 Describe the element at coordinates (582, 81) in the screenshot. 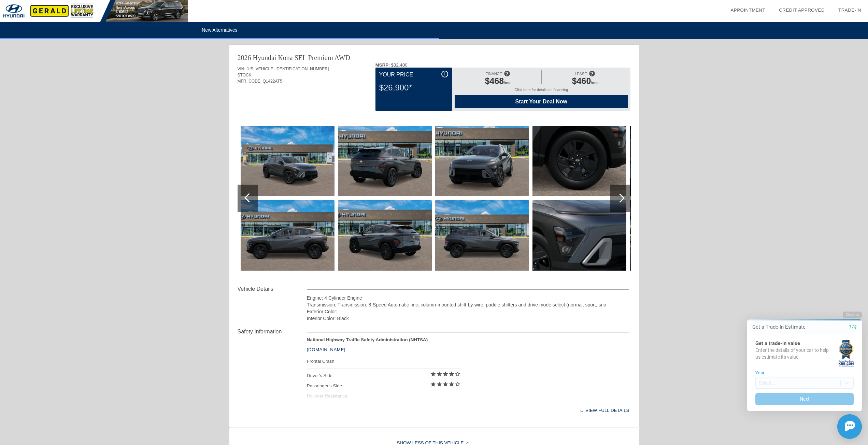

I see `span: $460` at that location.